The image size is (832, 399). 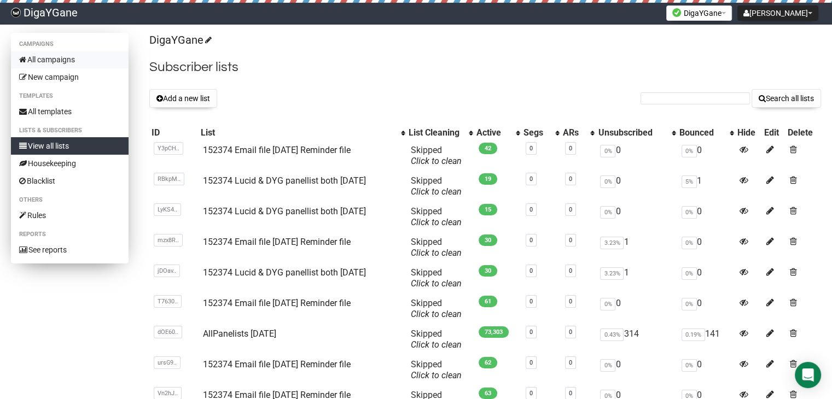 I want to click on li: Campaigns, so click(x=69, y=44).